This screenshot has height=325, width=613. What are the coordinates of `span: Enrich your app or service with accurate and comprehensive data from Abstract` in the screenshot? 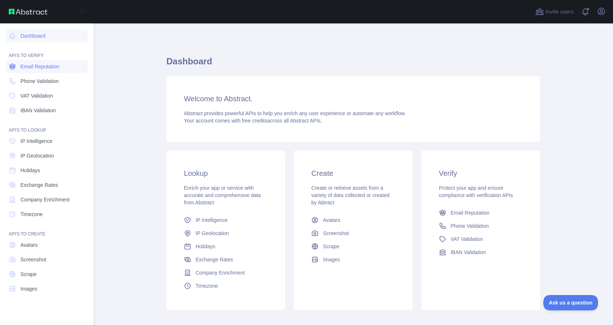 It's located at (222, 195).